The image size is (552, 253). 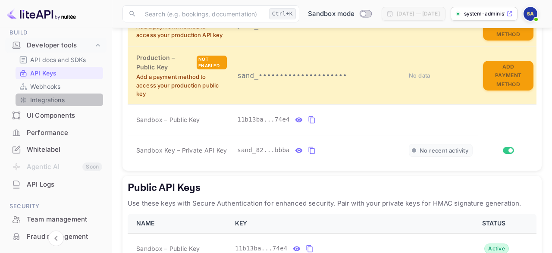 I want to click on h5: Public API Keys, so click(x=332, y=188).